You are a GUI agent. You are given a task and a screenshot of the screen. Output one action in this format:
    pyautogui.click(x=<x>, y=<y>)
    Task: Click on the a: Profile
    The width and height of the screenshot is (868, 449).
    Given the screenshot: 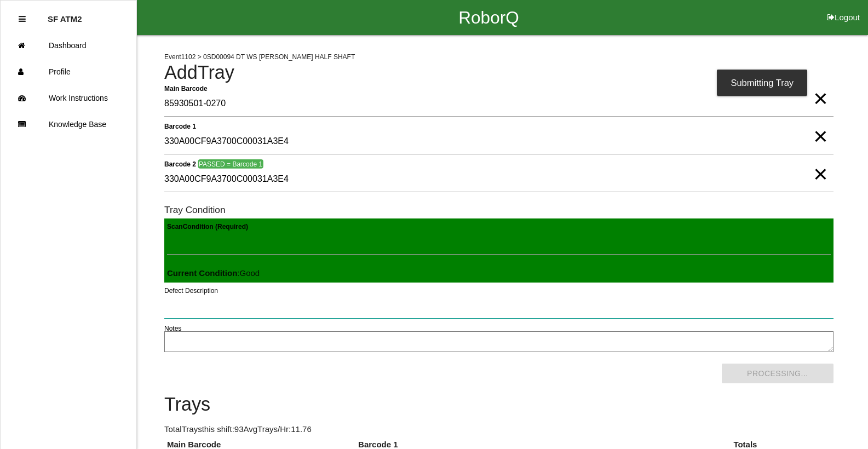 What is the action you would take?
    pyautogui.click(x=69, y=72)
    